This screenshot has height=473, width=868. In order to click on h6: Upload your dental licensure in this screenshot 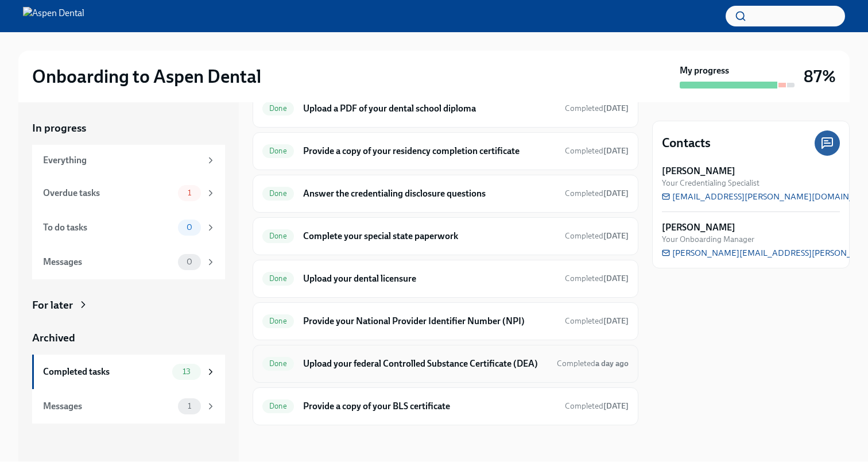, I will do `click(429, 279)`.